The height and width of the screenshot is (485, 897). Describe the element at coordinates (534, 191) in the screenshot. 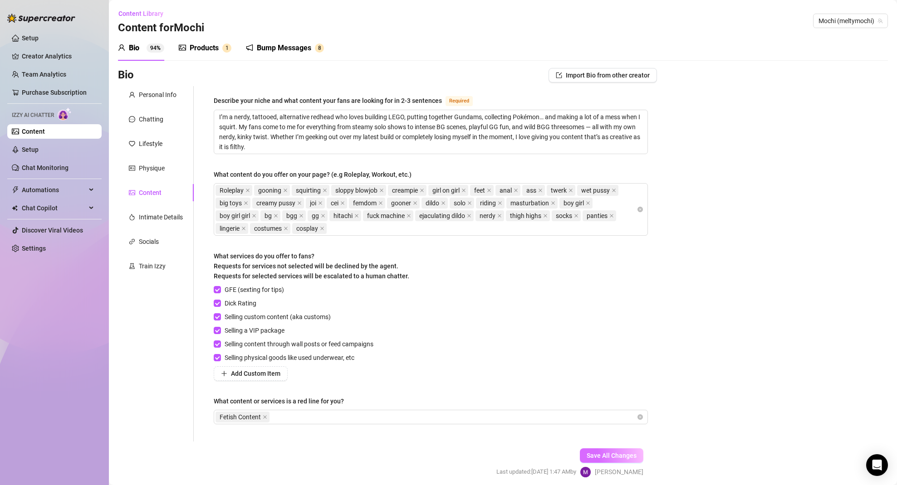

I see `span: ass` at that location.